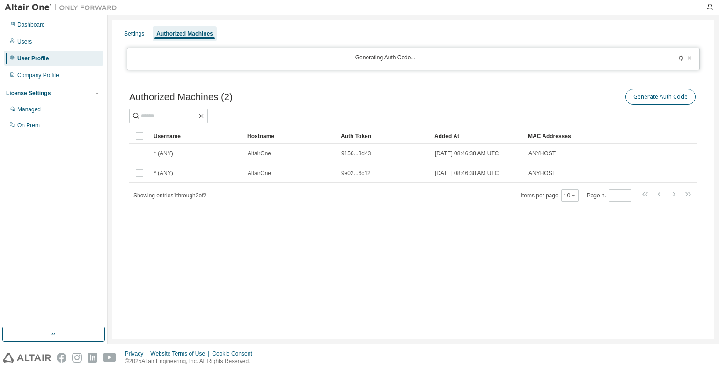  What do you see at coordinates (138, 354) in the screenshot?
I see `div: Privacy` at bounding box center [138, 354].